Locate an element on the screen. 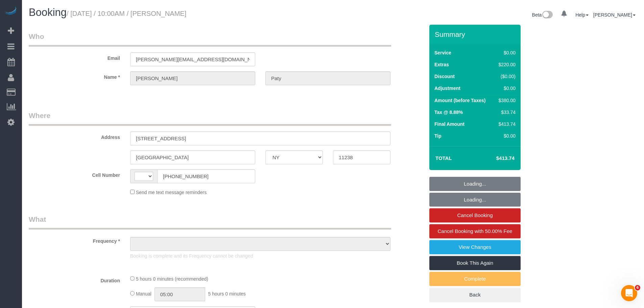 This screenshot has width=644, height=308. legend: What is located at coordinates (210, 221).